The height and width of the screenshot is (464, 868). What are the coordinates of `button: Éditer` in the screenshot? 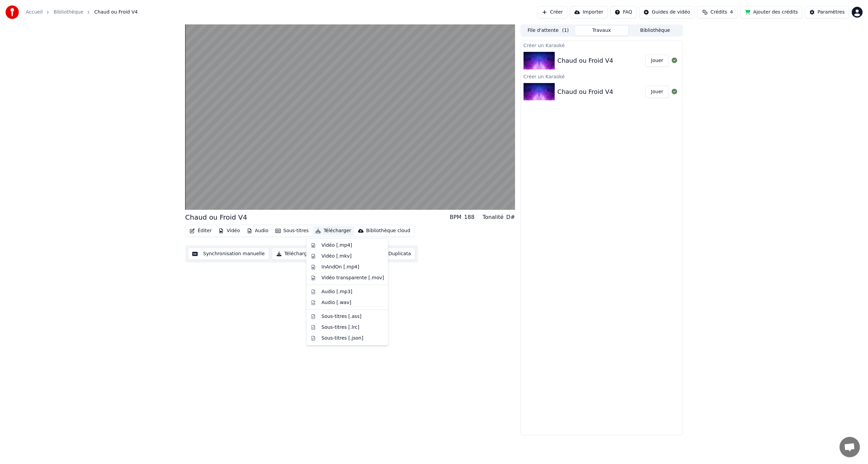 It's located at (200, 231).